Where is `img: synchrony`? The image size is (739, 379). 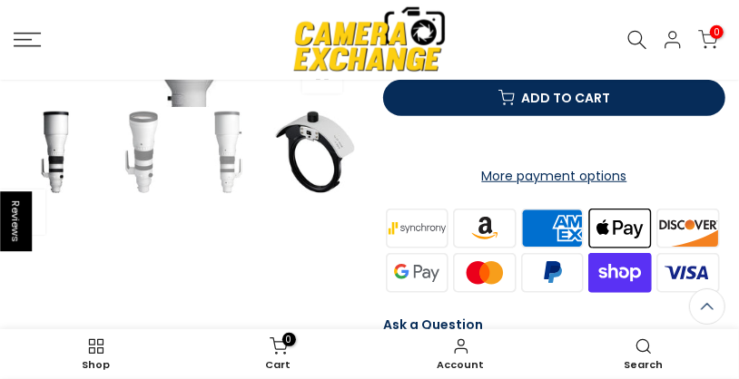
img: synchrony is located at coordinates (417, 229).